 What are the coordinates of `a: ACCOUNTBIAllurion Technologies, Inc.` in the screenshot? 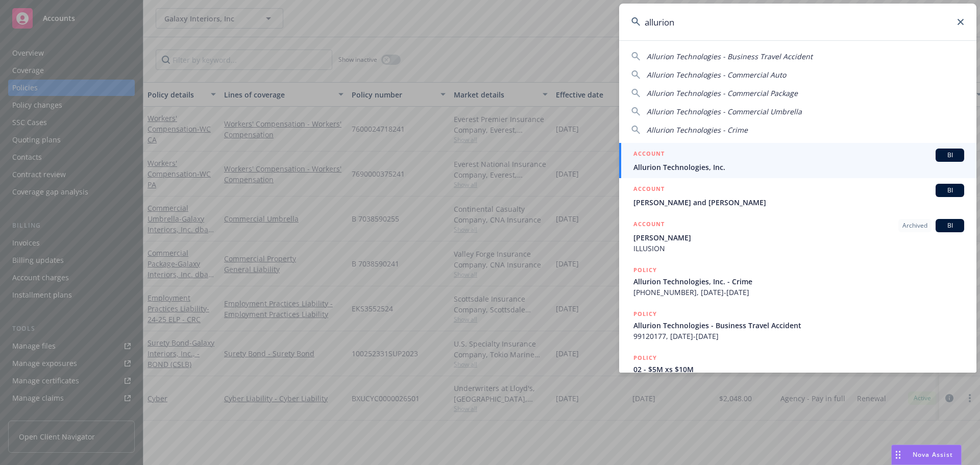 It's located at (798, 160).